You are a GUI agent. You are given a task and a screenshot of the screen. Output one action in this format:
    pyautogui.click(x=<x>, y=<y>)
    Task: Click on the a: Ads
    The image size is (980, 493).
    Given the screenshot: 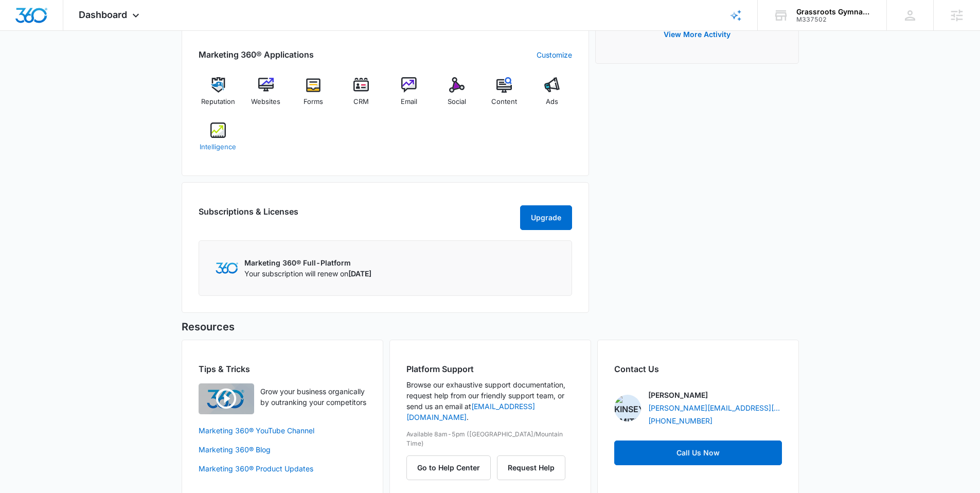 What is the action you would take?
    pyautogui.click(x=552, y=95)
    